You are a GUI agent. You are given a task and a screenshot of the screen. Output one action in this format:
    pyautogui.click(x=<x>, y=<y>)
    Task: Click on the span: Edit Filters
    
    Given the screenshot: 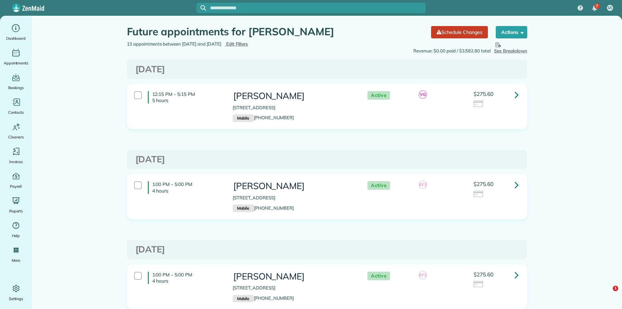 What is the action you would take?
    pyautogui.click(x=237, y=44)
    